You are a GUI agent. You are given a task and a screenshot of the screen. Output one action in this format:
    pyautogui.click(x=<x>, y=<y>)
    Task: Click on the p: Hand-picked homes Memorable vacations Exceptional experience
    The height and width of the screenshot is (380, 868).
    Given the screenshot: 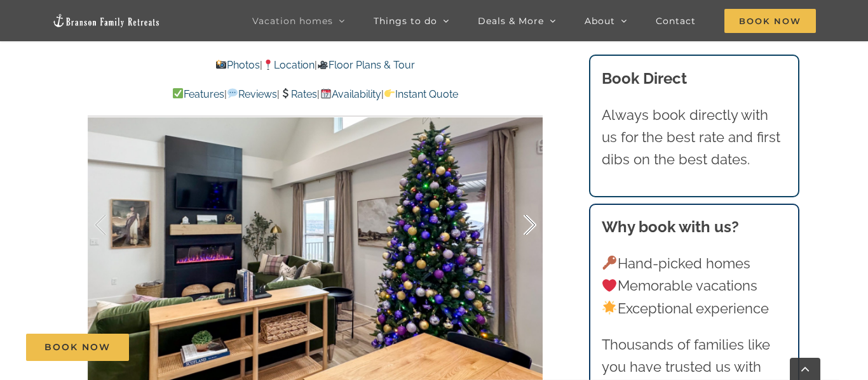 What is the action you would take?
    pyautogui.click(x=694, y=286)
    